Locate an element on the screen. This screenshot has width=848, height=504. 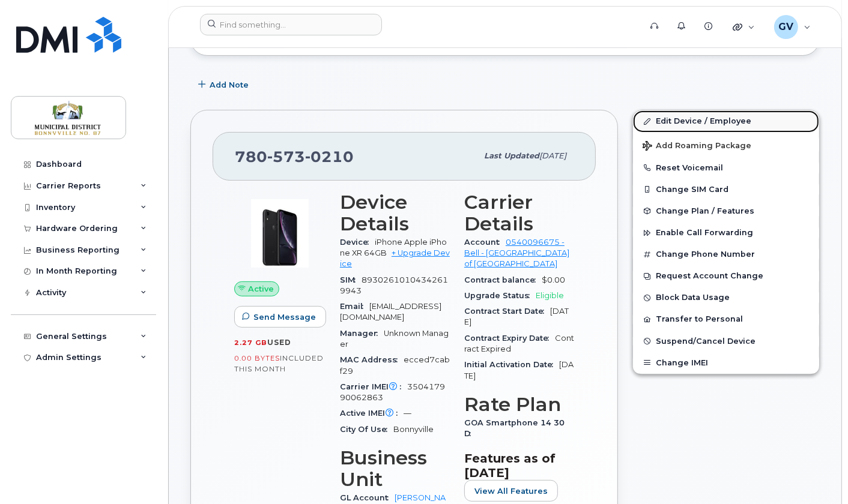
span: 780 is located at coordinates (294, 156).